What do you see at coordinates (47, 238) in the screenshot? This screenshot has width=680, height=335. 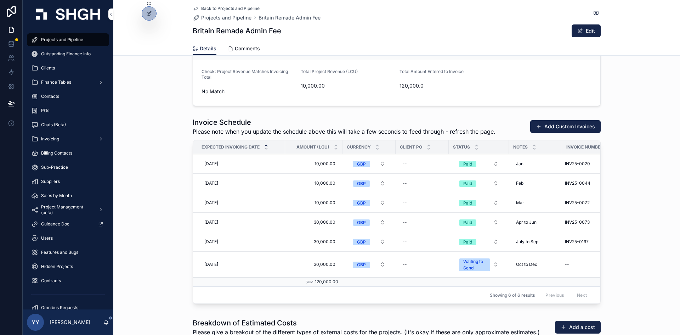 I see `span: Users` at bounding box center [47, 238].